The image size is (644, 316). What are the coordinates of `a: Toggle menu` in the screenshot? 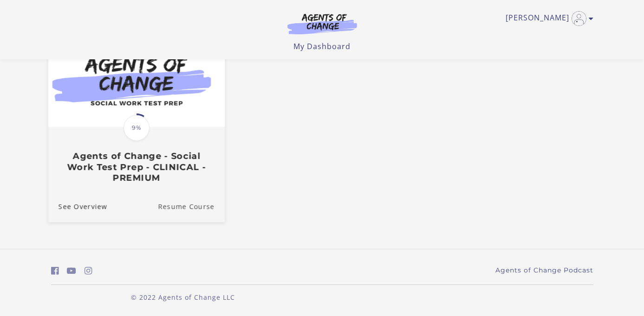 It's located at (547, 19).